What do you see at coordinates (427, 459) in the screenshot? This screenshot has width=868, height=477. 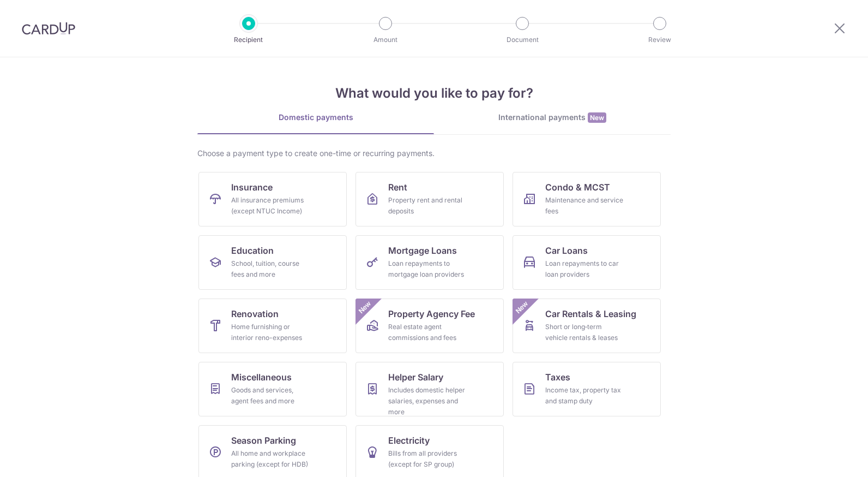 I see `div: Bills from all providers (except for SP group)` at bounding box center [427, 459].